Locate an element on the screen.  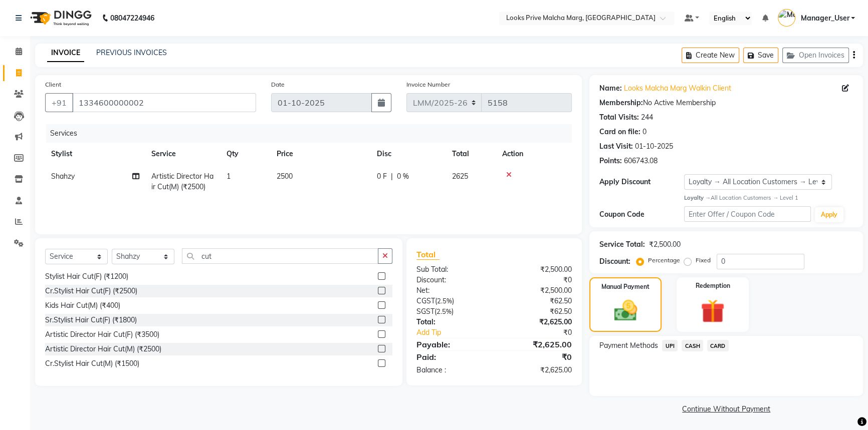
span: UPI is located at coordinates (670, 346).